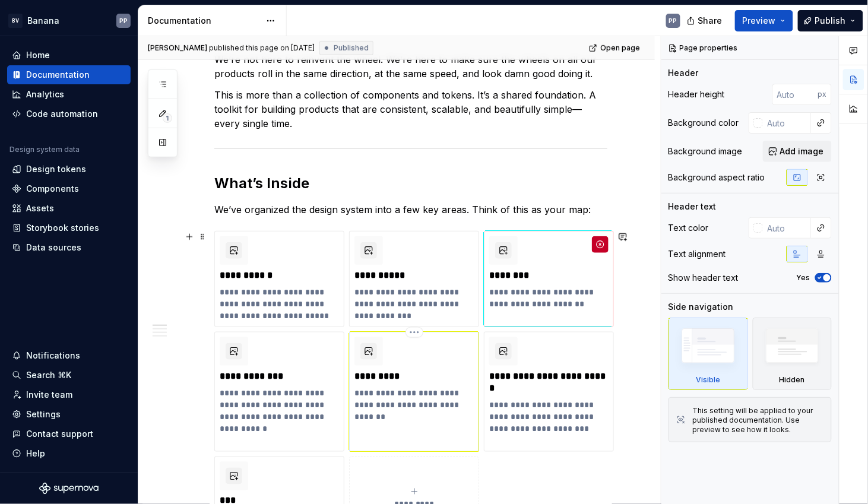 This screenshot has width=868, height=504. What do you see at coordinates (69, 114) in the screenshot?
I see `a: Code automation` at bounding box center [69, 114].